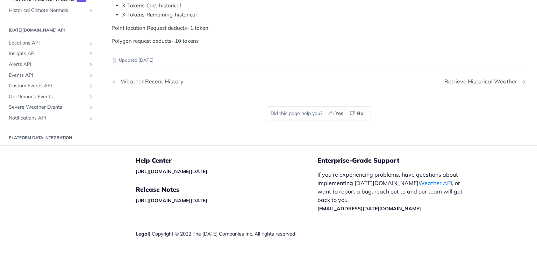 The width and height of the screenshot is (537, 272). I want to click on span: Yes, so click(339, 113).